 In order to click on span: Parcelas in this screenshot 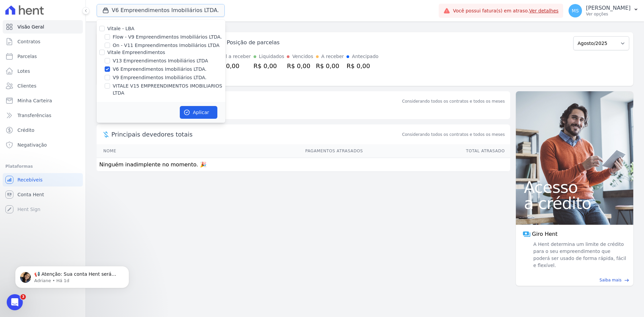, I will do `click(27, 57)`.